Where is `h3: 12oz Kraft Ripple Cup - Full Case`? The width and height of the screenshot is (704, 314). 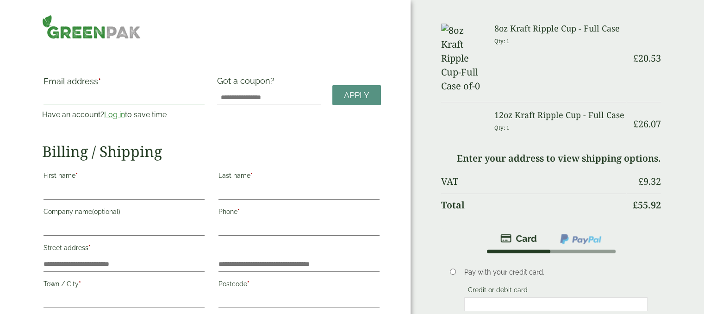 h3: 12oz Kraft Ripple Cup - Full Case is located at coordinates (560, 115).